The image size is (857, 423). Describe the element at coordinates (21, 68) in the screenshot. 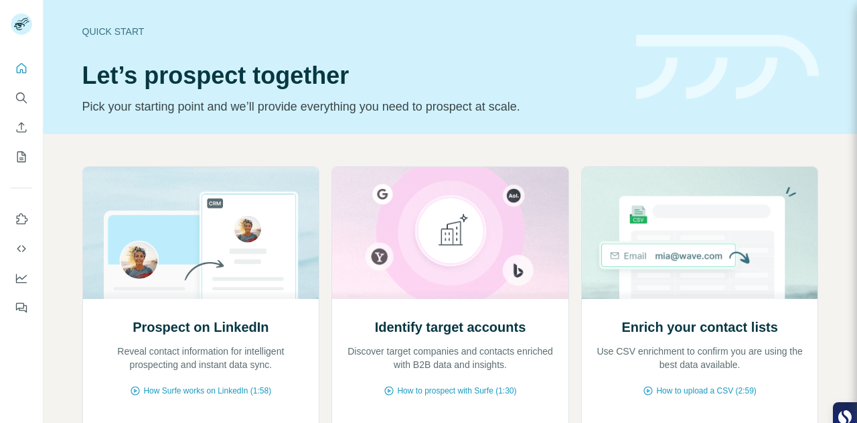

I see `button: Quick start` at that location.